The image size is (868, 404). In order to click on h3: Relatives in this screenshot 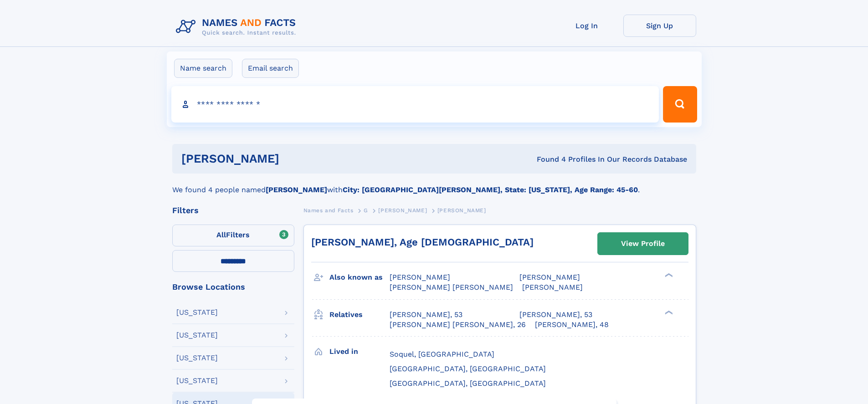, I will do `click(360, 315)`.